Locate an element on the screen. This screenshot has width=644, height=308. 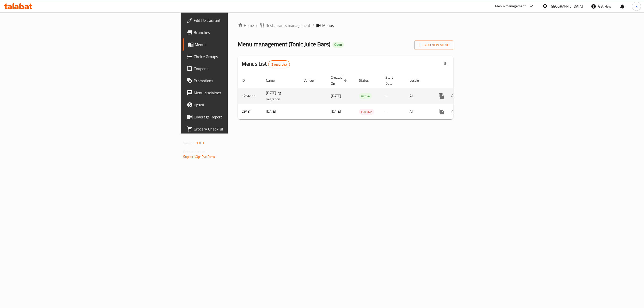
span: Upsell is located at coordinates (239, 105).